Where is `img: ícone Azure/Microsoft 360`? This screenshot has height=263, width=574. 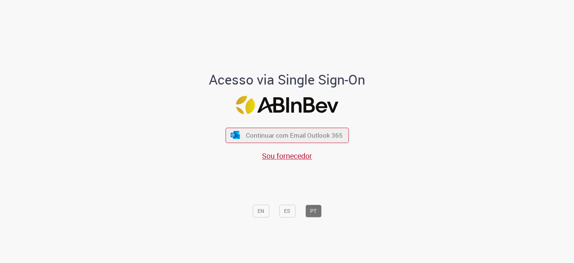
img: ícone Azure/Microsoft 360 is located at coordinates (235, 134).